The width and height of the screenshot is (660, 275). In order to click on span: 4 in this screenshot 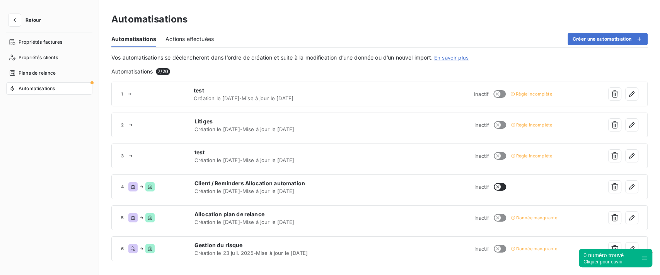, I will do `click(122, 187)`.